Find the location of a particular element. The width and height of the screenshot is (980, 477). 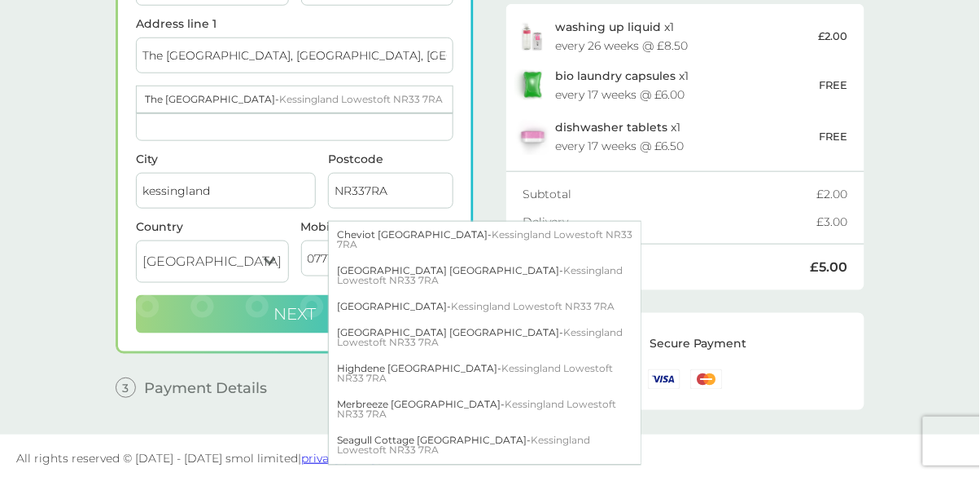

span: Next is located at coordinates (295, 314).